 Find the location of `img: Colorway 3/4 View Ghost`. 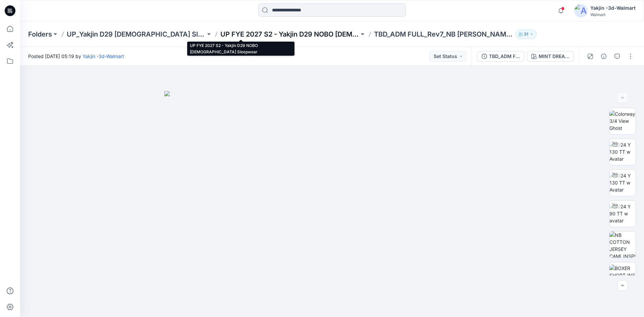

img: Colorway 3/4 View Ghost is located at coordinates (623, 121).